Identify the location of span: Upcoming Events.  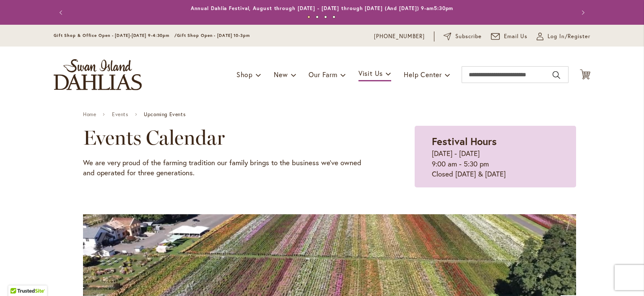
(164, 114).